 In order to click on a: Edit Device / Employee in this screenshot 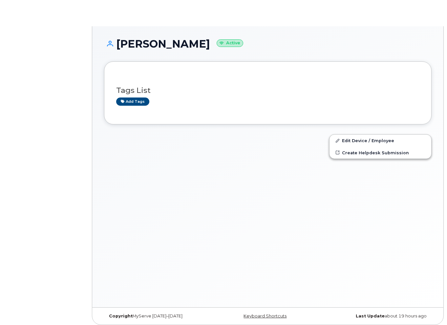, I will do `click(381, 141)`.